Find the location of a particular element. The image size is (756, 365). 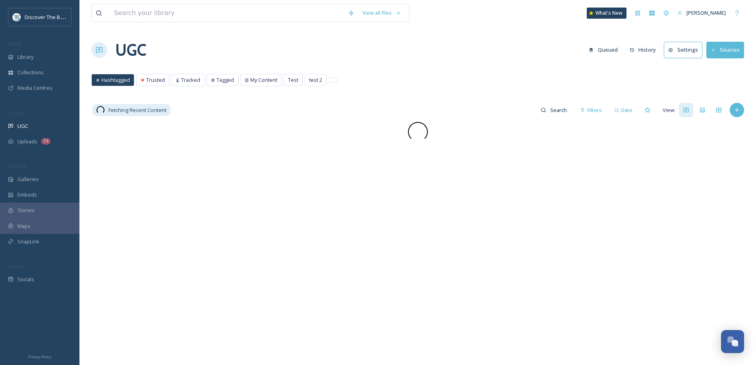

div: 74 is located at coordinates (46, 141).